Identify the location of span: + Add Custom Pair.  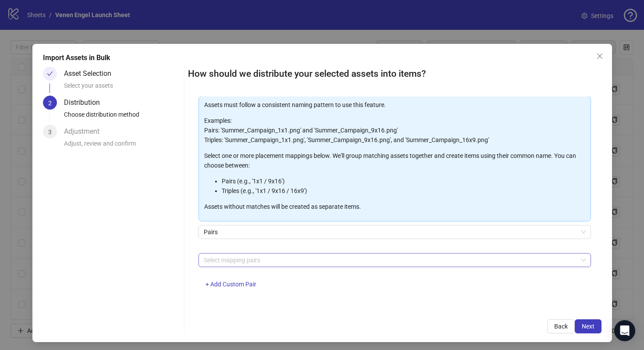
(231, 284).